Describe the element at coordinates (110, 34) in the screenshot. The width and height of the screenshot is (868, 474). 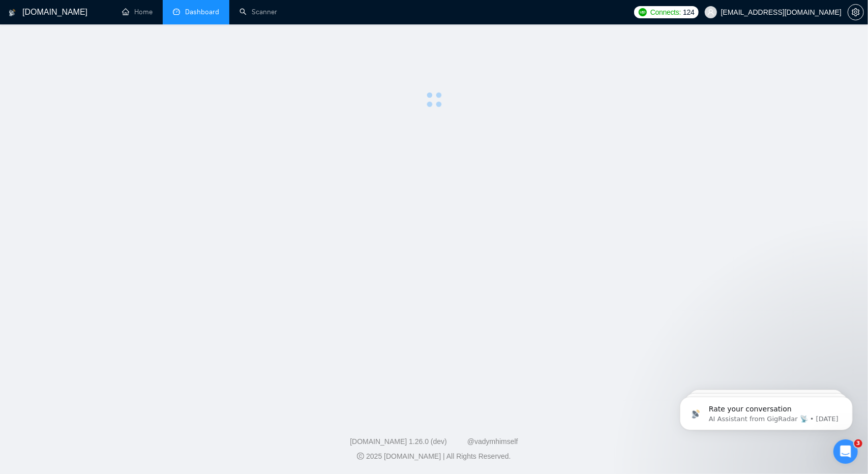
I see `p: Rate your conversation` at that location.